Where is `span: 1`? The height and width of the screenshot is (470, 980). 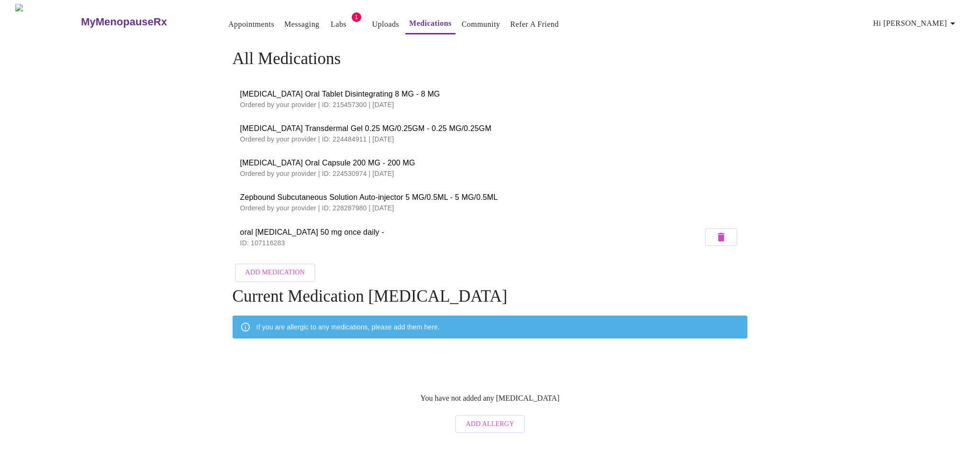 span: 1 is located at coordinates (357, 17).